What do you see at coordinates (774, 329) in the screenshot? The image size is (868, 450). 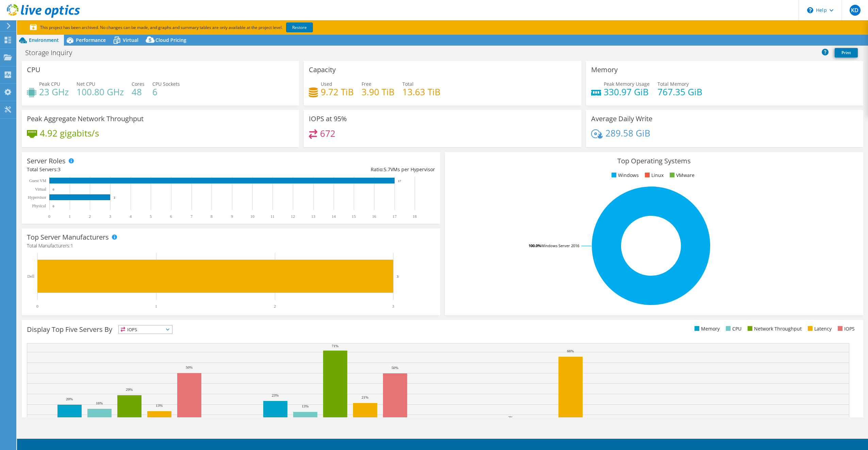 I see `li: Network Throughput` at bounding box center [774, 329].